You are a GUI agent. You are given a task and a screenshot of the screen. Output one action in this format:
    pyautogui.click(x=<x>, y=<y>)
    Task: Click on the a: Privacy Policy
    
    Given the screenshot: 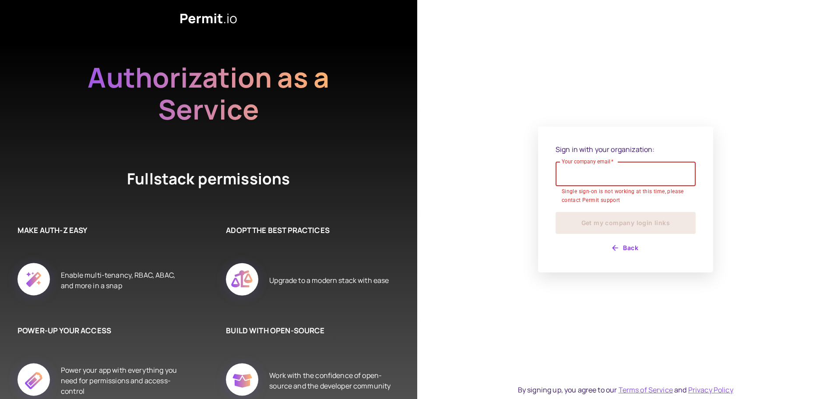 What is the action you would take?
    pyautogui.click(x=711, y=390)
    